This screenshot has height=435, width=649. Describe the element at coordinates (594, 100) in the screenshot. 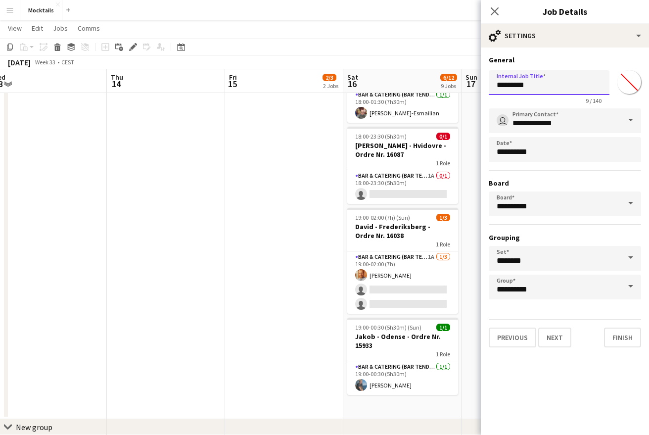

I see `span: 9 / 140` at that location.